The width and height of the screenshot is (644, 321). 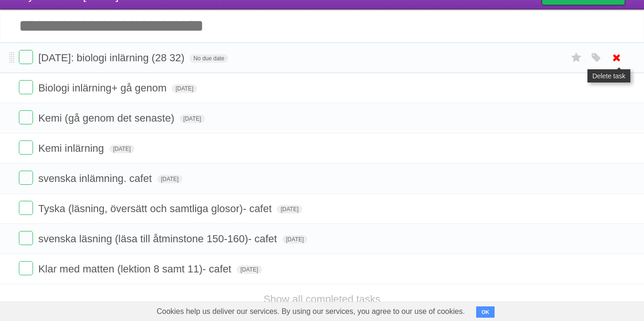 What do you see at coordinates (311, 311) in the screenshot?
I see `span: Cookies help us deliver our services. By using our services, you agree to our use of cookies.` at bounding box center [311, 311].